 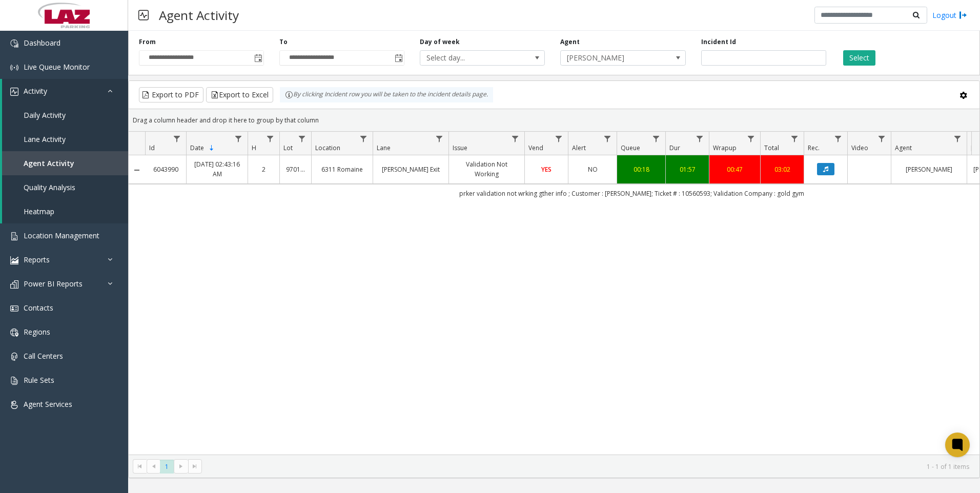 What do you see at coordinates (239, 95) in the screenshot?
I see `button: Export to Excel` at bounding box center [239, 95].